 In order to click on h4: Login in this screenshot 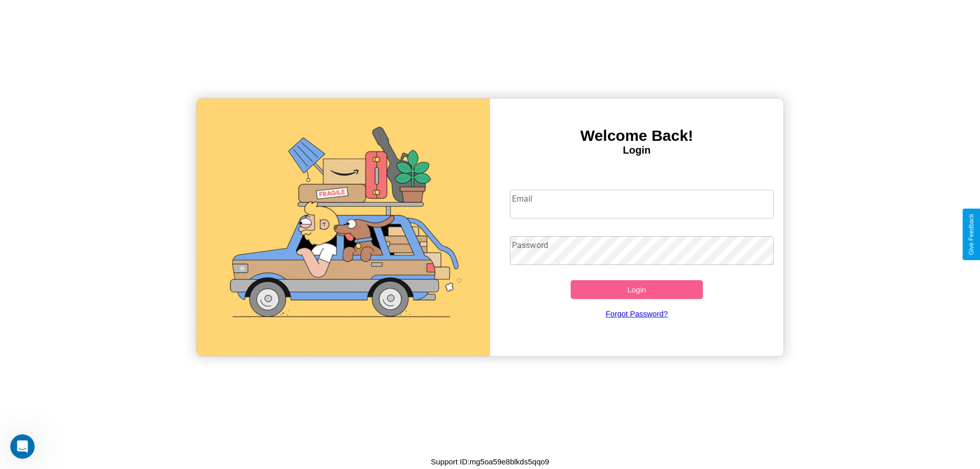, I will do `click(637, 150)`.